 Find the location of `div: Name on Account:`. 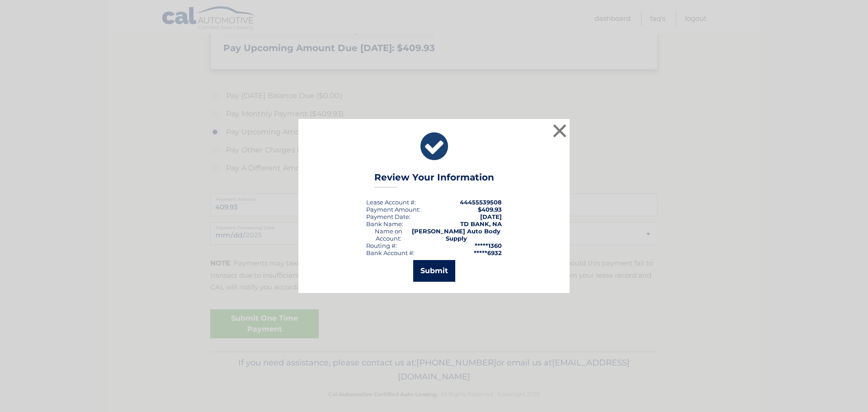

div: Name on Account: is located at coordinates (388, 235).